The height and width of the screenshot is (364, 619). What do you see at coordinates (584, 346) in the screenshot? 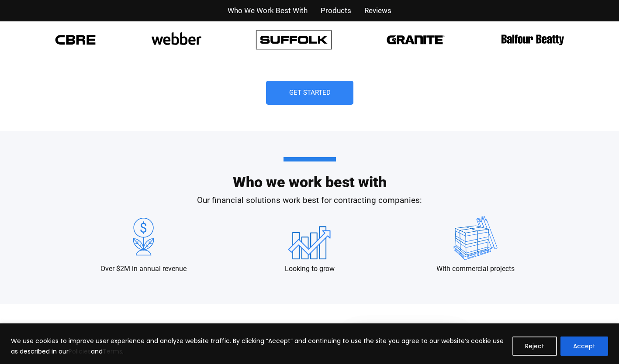
I see `button: Accept` at bounding box center [584, 346].